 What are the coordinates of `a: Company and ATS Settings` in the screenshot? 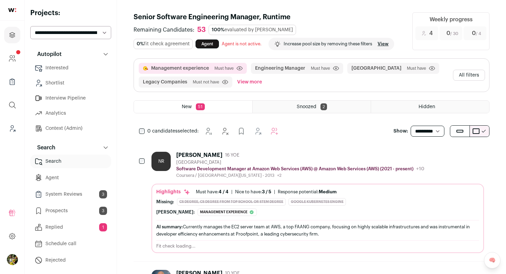 It's located at (12, 58).